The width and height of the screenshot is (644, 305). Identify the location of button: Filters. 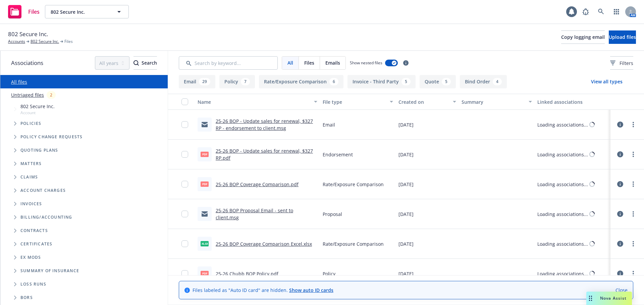
(622, 63).